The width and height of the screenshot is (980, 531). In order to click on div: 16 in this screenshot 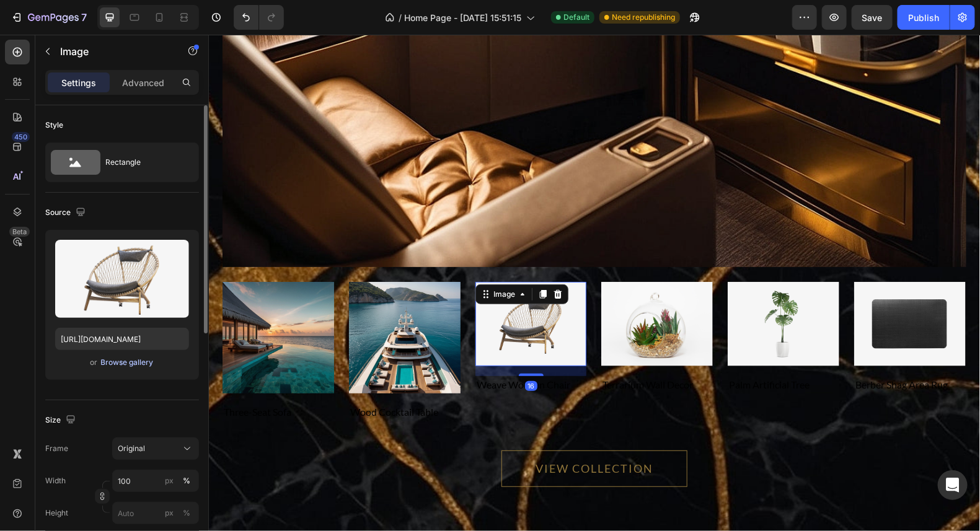, I will do `click(322, 352)`.